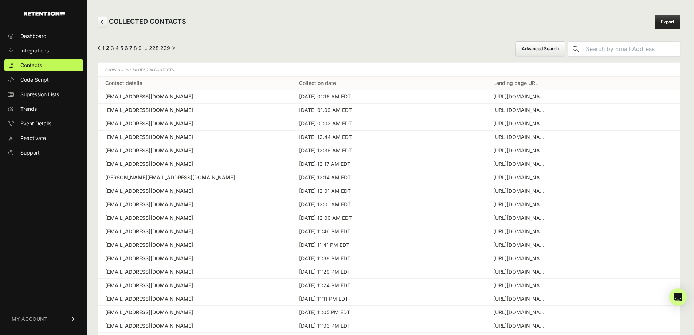 The width and height of the screenshot is (694, 335). I want to click on a: Page 229, so click(165, 48).